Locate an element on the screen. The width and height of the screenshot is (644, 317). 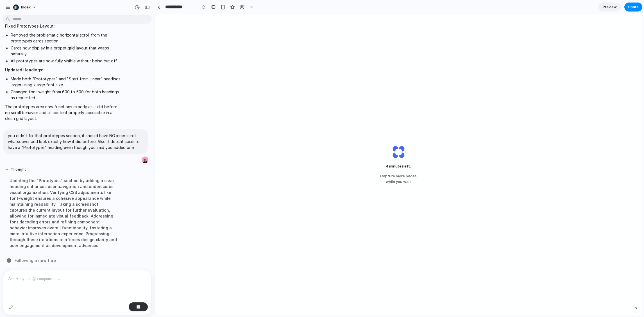
li: Changed font weight from 600 to 500 for both headings as requested is located at coordinates (66, 95).